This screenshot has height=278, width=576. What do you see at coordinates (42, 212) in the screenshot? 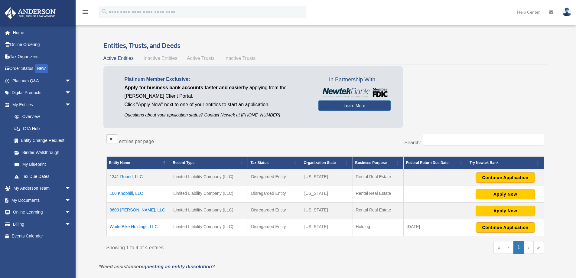
I see `a: Online Learningarrow_drop_down` at bounding box center [42, 212].